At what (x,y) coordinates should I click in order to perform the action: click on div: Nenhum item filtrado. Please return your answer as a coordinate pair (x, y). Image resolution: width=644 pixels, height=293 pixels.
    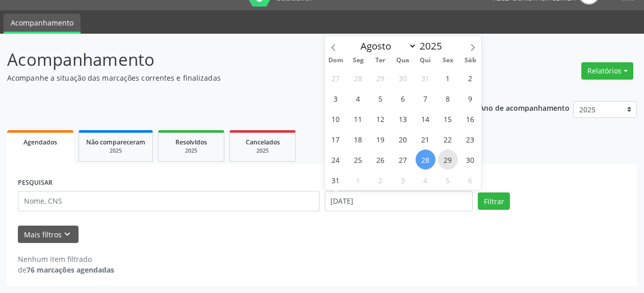
    Looking at the image, I should click on (66, 259).